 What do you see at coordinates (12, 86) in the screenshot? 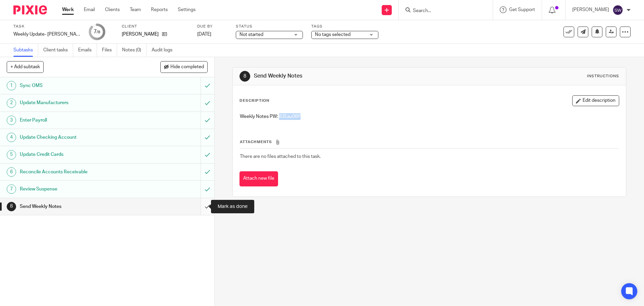
I see `div: 1` at bounding box center [12, 86].